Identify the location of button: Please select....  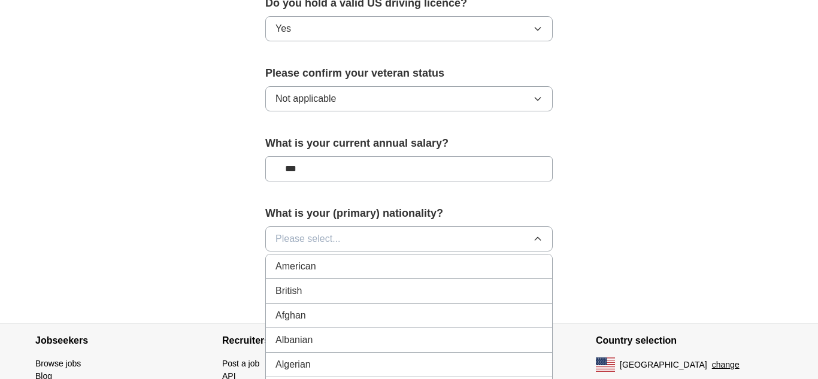
(409, 239).